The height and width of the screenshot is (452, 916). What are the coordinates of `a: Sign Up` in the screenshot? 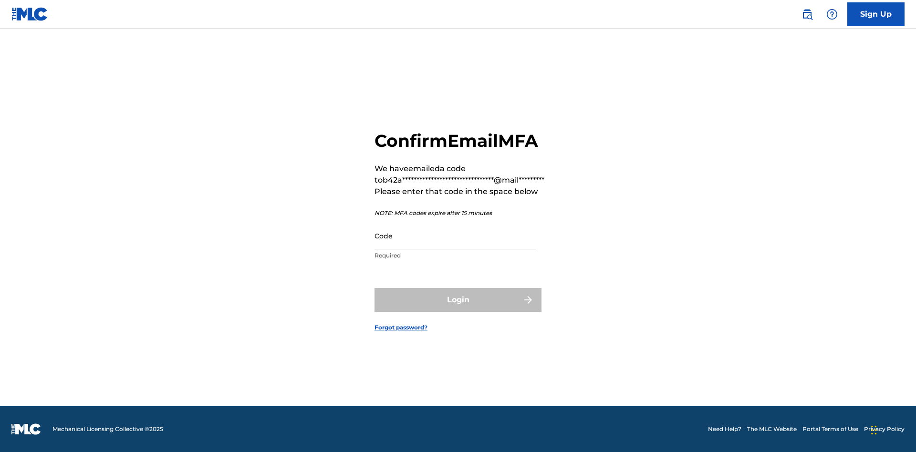 It's located at (876, 14).